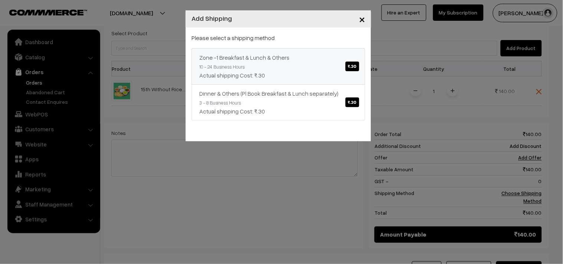 This screenshot has width=563, height=264. Describe the element at coordinates (278, 93) in the screenshot. I see `div: Dinner & Others (Pl Book Breakfast & Lunch separately)` at that location.